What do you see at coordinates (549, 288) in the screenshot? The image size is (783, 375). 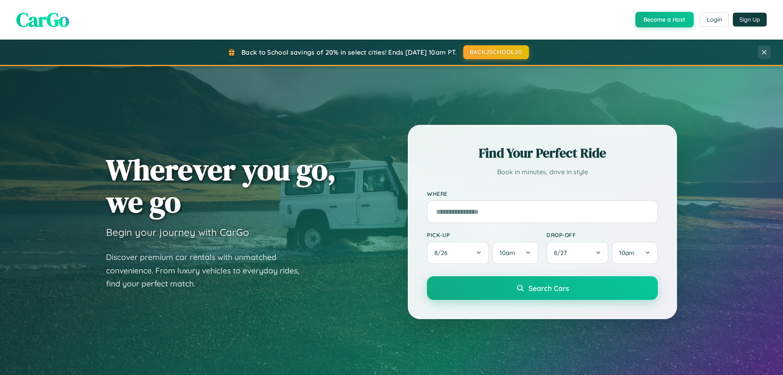 I see `span: Search Cars` at bounding box center [549, 288].